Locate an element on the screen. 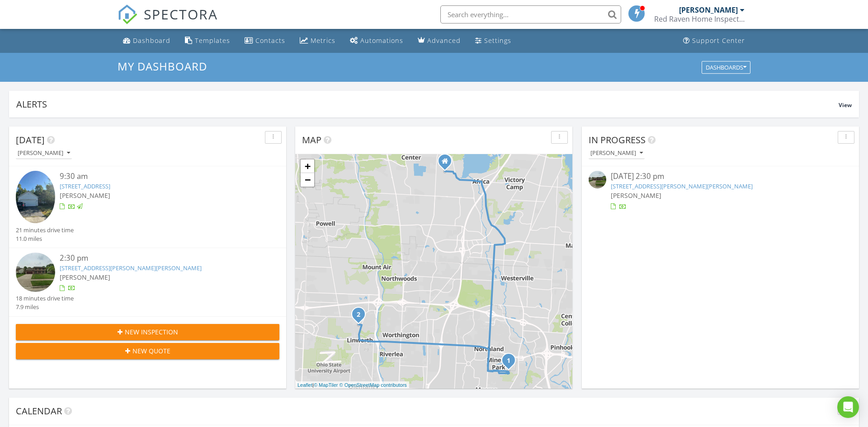 The width and height of the screenshot is (868, 427). div: Templates is located at coordinates (212, 40).